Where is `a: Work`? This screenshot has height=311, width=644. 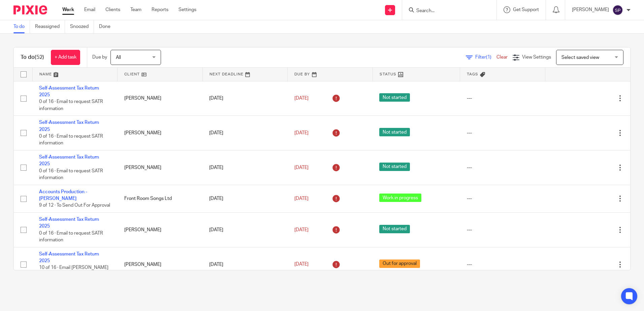
a: Work is located at coordinates (68, 10).